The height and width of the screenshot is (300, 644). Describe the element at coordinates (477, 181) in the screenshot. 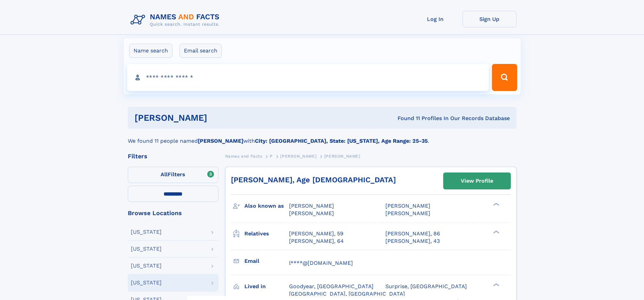

I see `div: View Profile` at that location.